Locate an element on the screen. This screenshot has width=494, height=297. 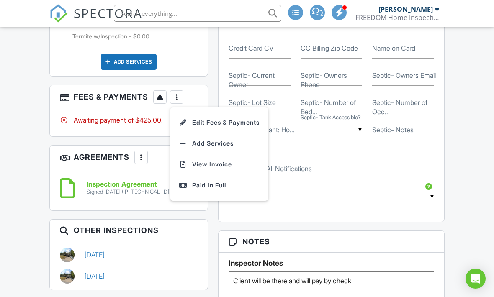
label: Septic- Lot Size is located at coordinates (252, 103).